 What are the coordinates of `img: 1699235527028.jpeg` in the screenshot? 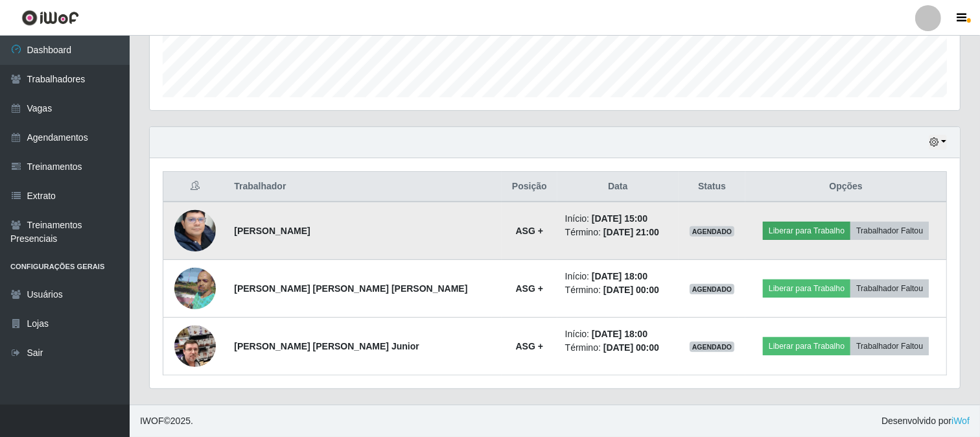 It's located at (195, 346).